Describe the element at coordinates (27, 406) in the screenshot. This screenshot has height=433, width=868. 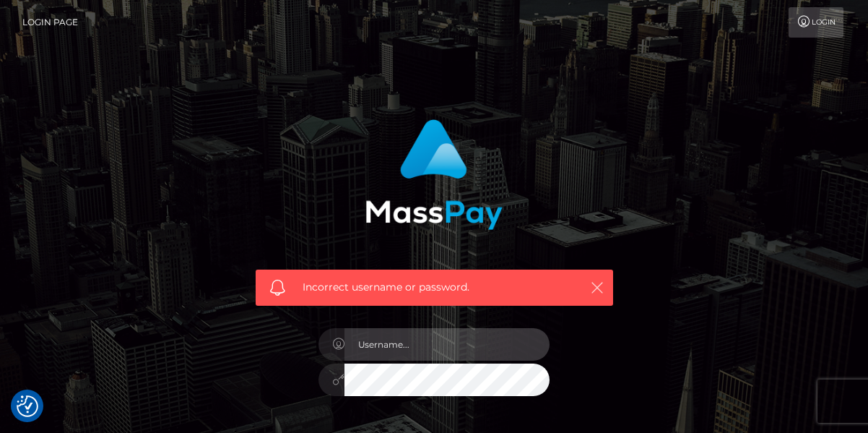
I see `button: Consent Preferences` at that location.